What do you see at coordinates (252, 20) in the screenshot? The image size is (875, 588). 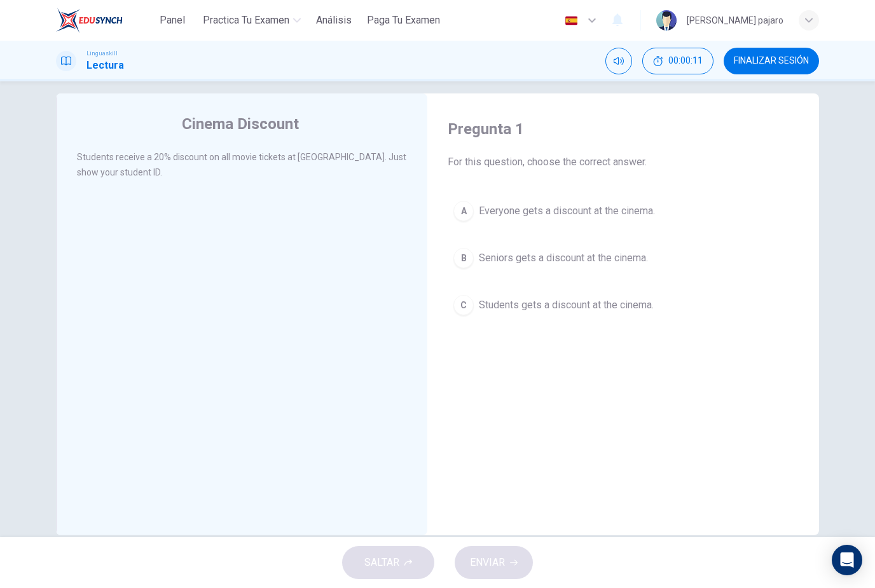 I see `button: Practica tu examen` at bounding box center [252, 20].